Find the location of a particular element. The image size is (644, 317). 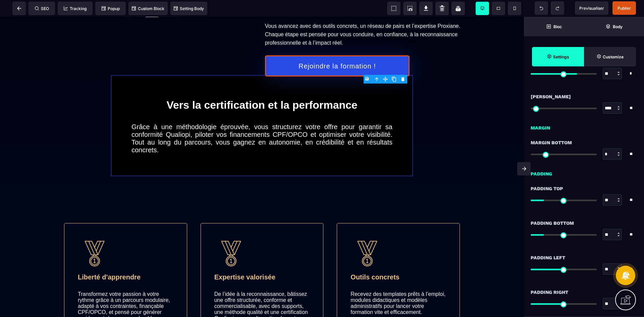

span: Padding Right is located at coordinates (549, 293).